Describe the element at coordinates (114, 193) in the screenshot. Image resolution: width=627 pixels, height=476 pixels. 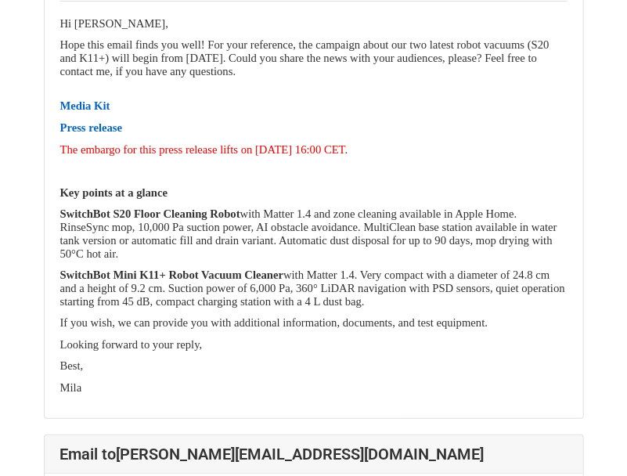
I see `span: Key points at a glance` at that location.